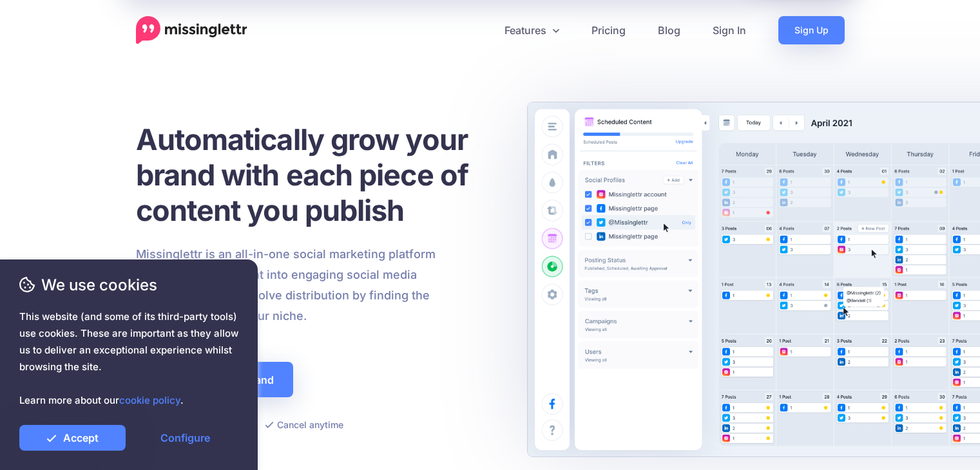 The height and width of the screenshot is (470, 980). I want to click on p: Missinglettr is an all-in-one social marketing platform that turns your content into engaging soc..., so click(286, 285).